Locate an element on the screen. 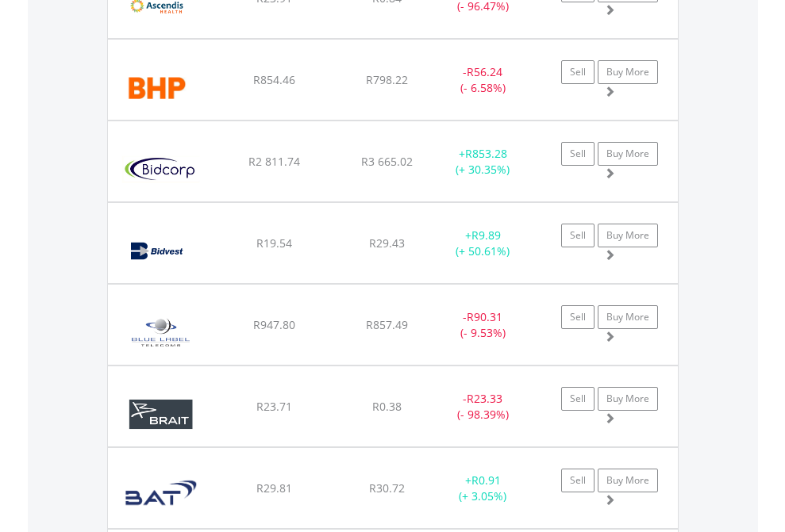 The height and width of the screenshot is (532, 785). span: R947.80 is located at coordinates (274, 324).